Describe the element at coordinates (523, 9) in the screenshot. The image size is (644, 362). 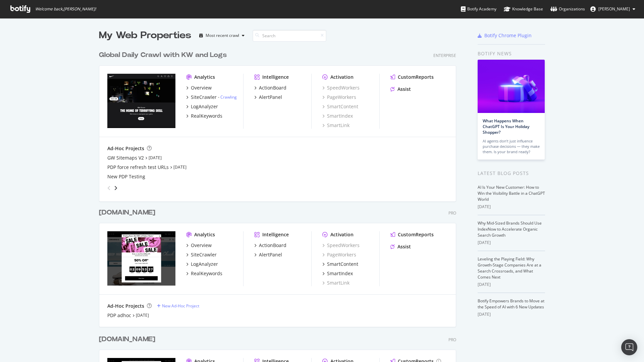
I see `div: Knowledge Base` at that location.